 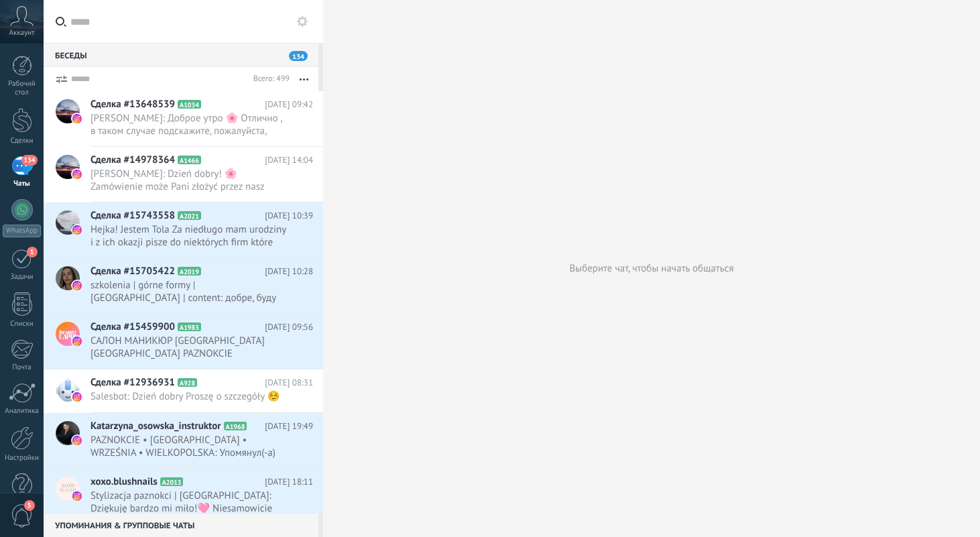 I want to click on span: Сделка #15459900, so click(x=133, y=327).